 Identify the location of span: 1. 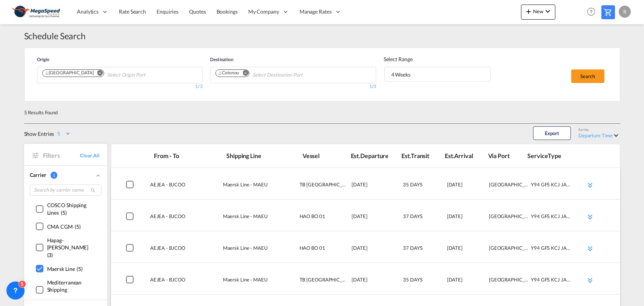
(54, 175).